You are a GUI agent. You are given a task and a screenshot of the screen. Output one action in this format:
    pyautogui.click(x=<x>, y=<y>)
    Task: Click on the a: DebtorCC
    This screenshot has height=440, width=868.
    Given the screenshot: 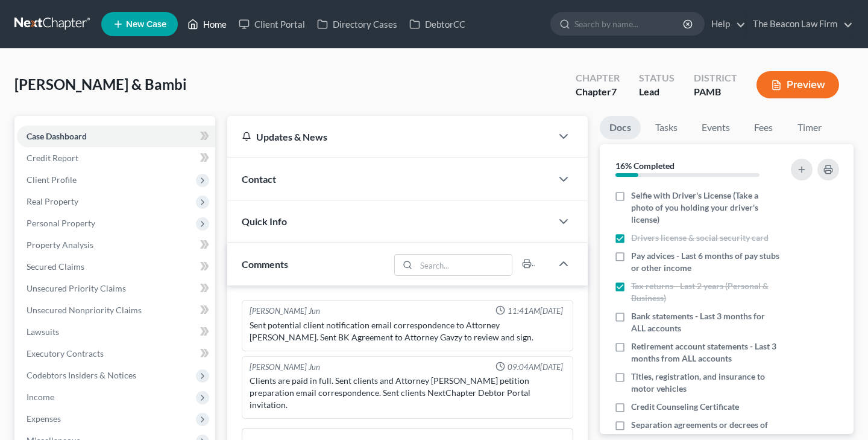 What is the action you would take?
    pyautogui.click(x=437, y=24)
    